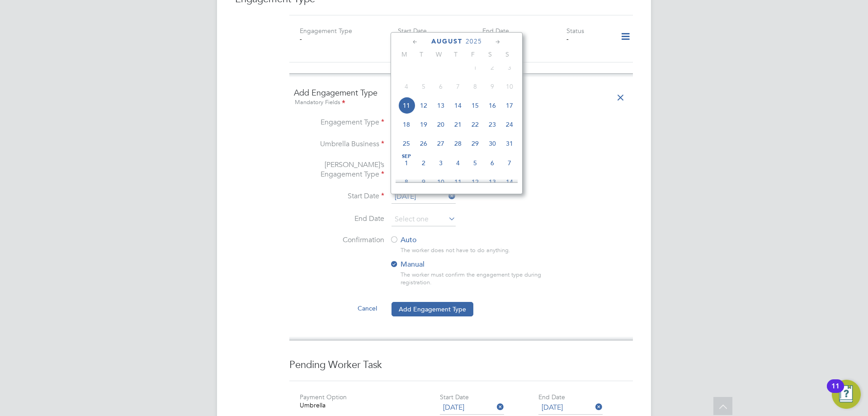 This screenshot has width=868, height=416. Describe the element at coordinates (424, 125) in the screenshot. I see `span: 19` at that location.